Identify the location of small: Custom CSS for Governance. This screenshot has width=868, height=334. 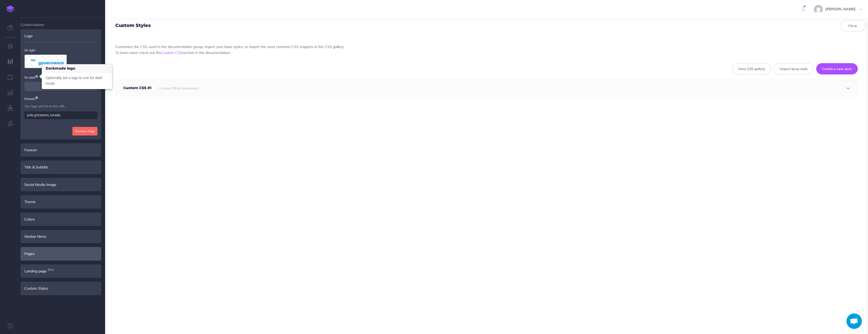
(178, 88).